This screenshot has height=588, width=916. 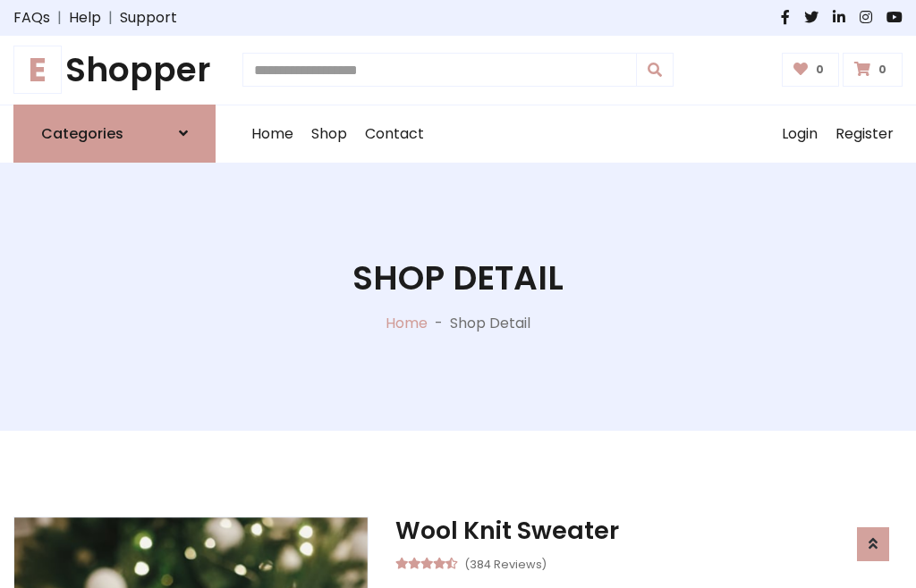 What do you see at coordinates (149, 18) in the screenshot?
I see `a: Support` at bounding box center [149, 18].